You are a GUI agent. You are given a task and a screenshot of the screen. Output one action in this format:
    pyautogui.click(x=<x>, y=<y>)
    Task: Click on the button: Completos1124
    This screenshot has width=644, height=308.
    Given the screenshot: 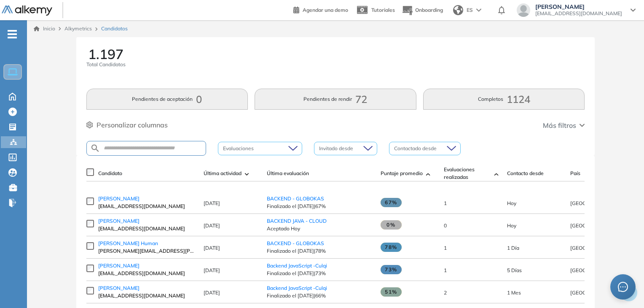 What is the action you would take?
    pyautogui.click(x=504, y=99)
    